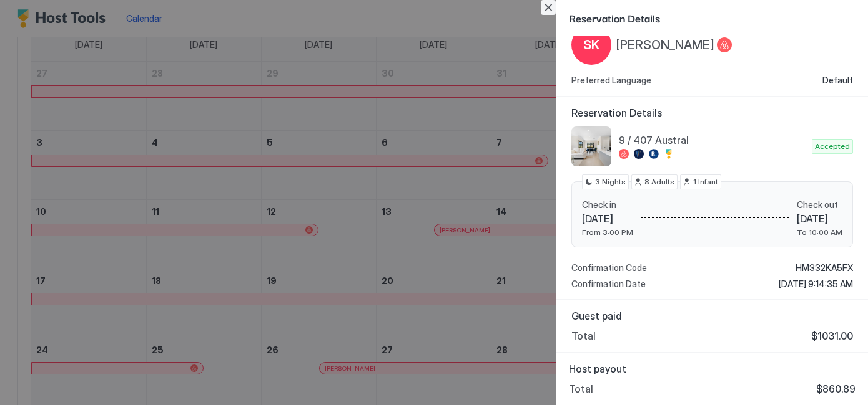 This screenshot has height=405, width=868. Describe the element at coordinates (819, 232) in the screenshot. I see `span: To 10:00 AM` at that location.